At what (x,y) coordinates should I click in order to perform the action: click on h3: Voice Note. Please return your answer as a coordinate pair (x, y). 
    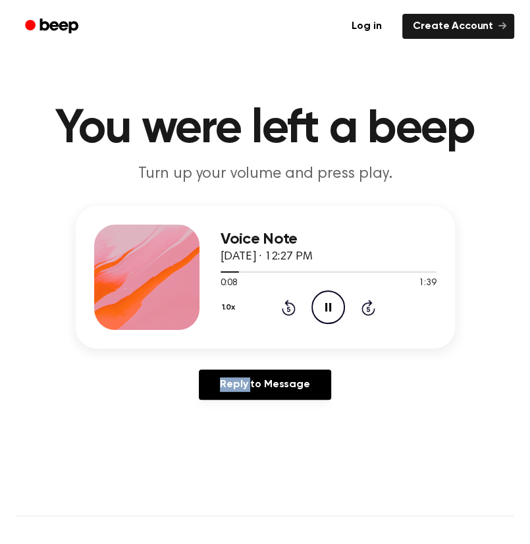
    Looking at the image, I should click on (329, 239).